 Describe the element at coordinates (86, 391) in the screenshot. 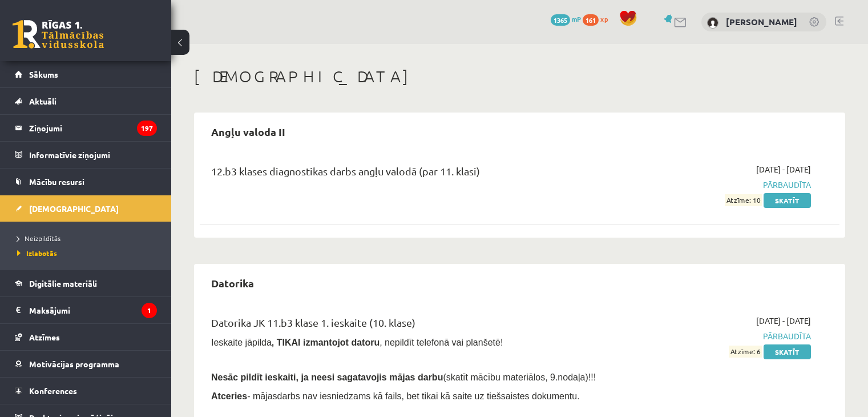

I see `a: Konferences` at that location.